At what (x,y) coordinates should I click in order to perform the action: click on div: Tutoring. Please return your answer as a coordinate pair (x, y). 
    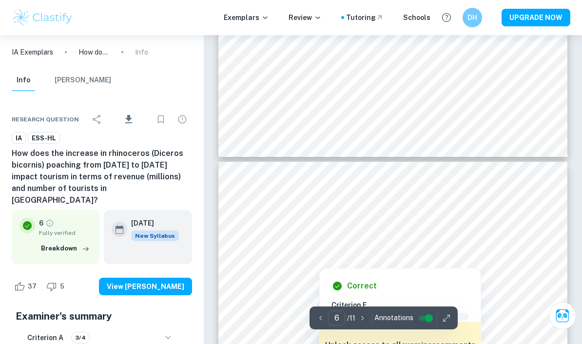
    Looking at the image, I should click on (364, 18).